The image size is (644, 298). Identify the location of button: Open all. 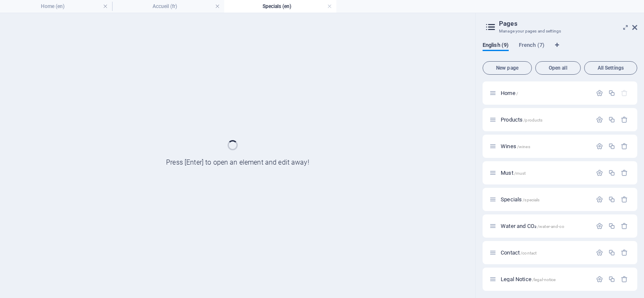
(558, 68).